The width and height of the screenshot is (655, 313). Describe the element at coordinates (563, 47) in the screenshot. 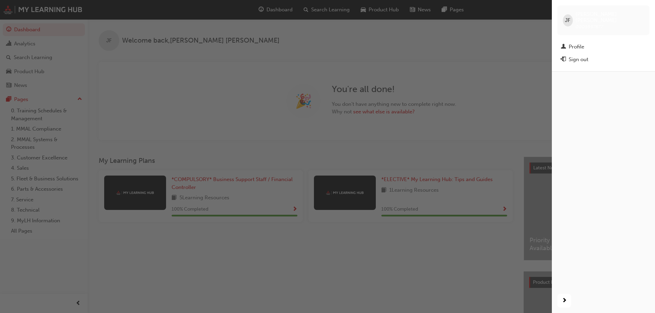

I see `span: man-icon` at that location.